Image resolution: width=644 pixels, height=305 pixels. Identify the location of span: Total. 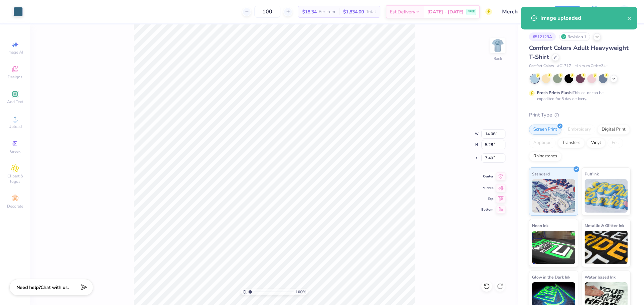
(372, 12).